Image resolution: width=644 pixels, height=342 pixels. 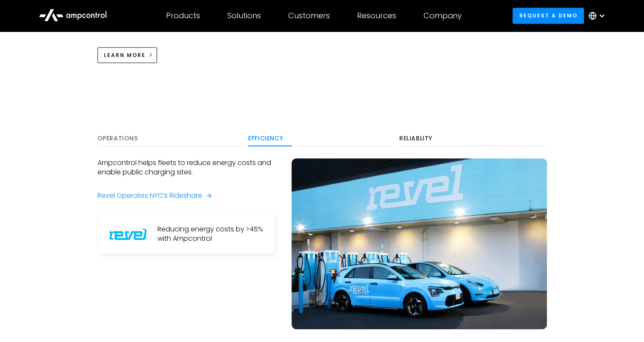 What do you see at coordinates (186, 168) in the screenshot?
I see `p: Ampcontrol helps fleets to reduce energy costs and enable public charging sites.` at bounding box center [186, 168].